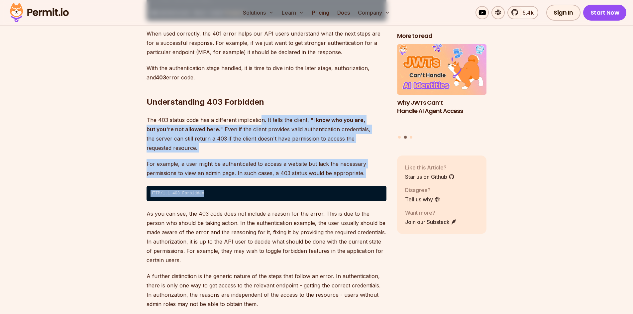 The height and width of the screenshot is (314, 633). What do you see at coordinates (266, 193) in the screenshot?
I see `code: HTTP/1.1 403 Forbidden` at bounding box center [266, 193].